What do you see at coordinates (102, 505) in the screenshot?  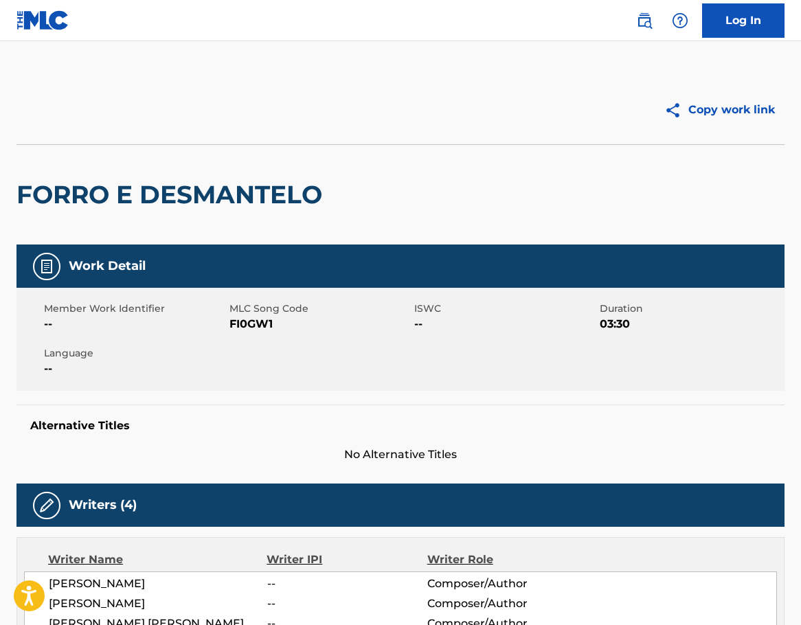 I see `h5: Writers (4)` at bounding box center [102, 505].